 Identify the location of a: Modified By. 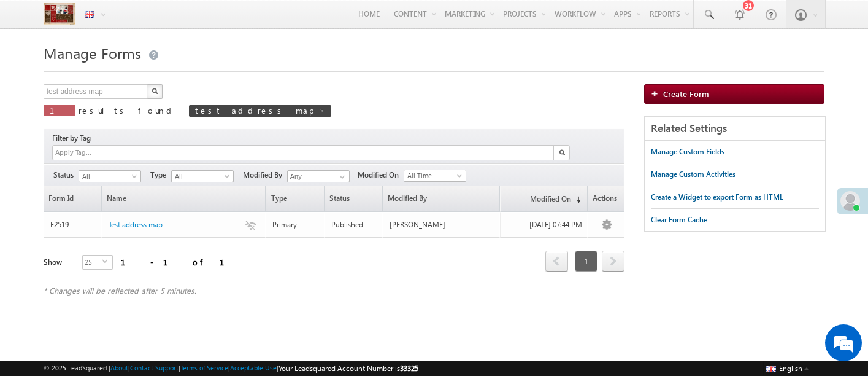
(441, 198).